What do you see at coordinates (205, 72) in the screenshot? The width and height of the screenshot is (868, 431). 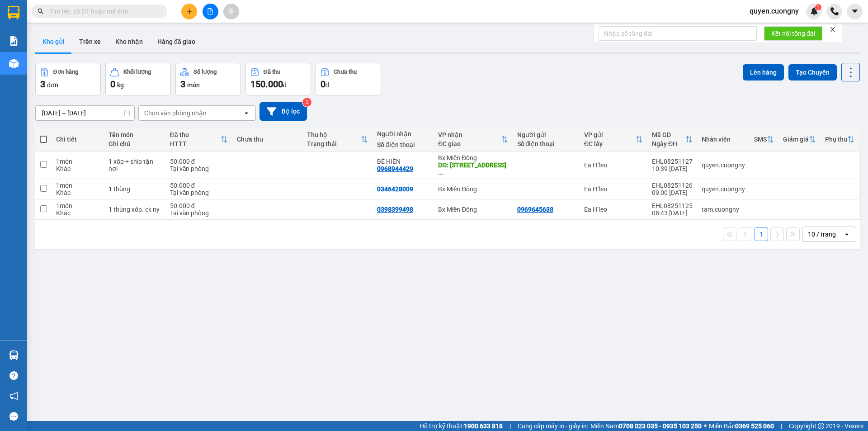 I see `div: Số lượng` at bounding box center [205, 72].